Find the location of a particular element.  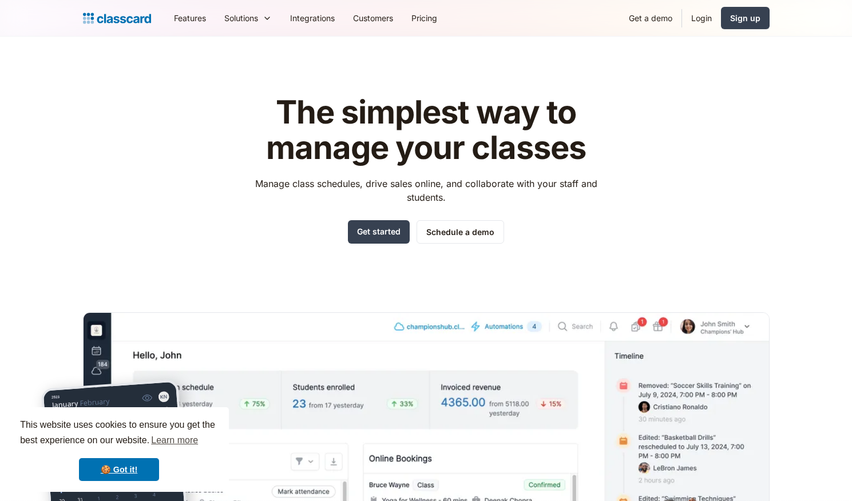

a: Customers is located at coordinates (373, 18).